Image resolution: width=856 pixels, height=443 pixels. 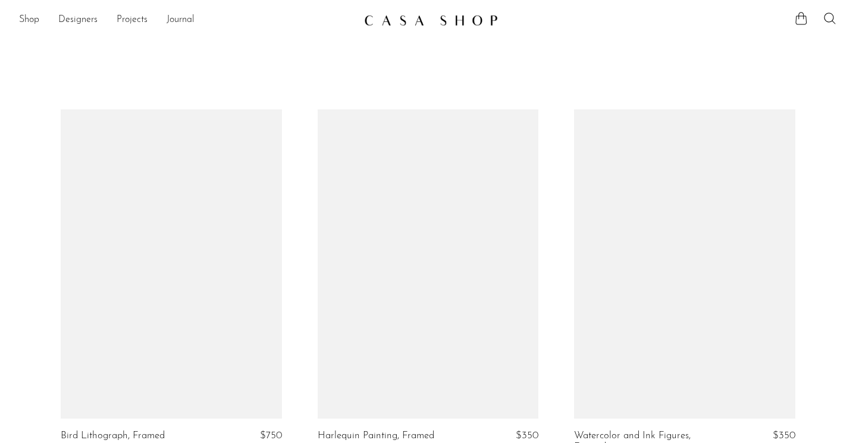 I want to click on span: $750, so click(x=271, y=436).